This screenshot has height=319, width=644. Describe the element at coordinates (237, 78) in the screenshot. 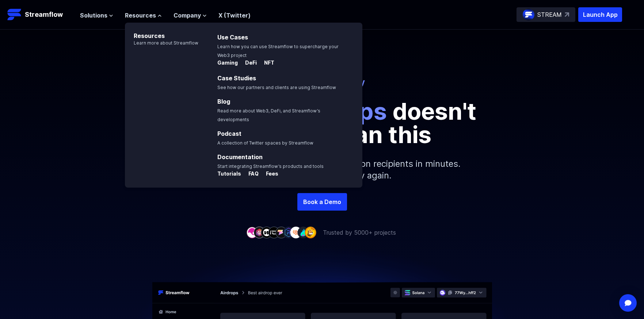

I see `a: Case Studies` at that location.